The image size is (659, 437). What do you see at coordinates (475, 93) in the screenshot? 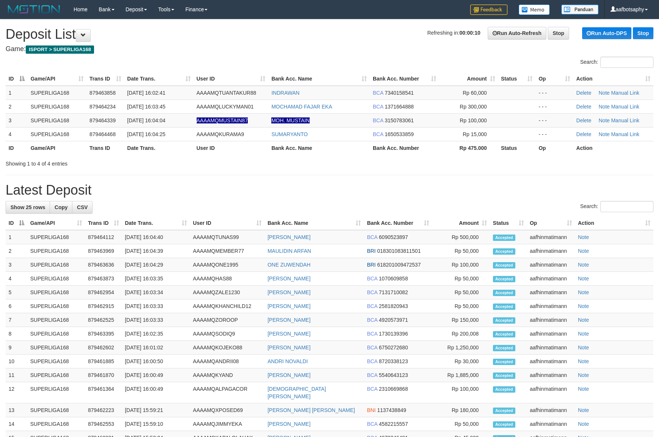
I see `span: Rp 60,000` at bounding box center [475, 93].